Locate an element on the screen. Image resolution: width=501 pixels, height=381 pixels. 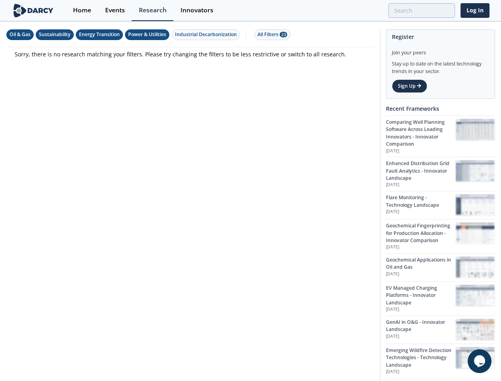
button: Energy Transition is located at coordinates (99, 35).